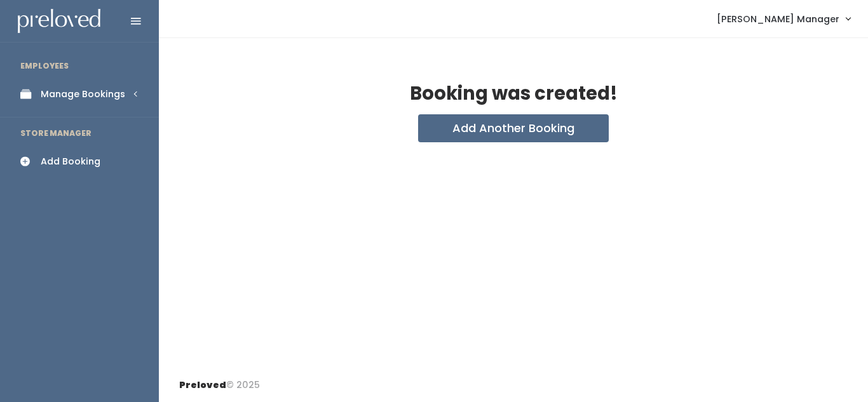 The height and width of the screenshot is (402, 868). Describe the element at coordinates (513, 128) in the screenshot. I see `a: Add Another Booking` at that location.